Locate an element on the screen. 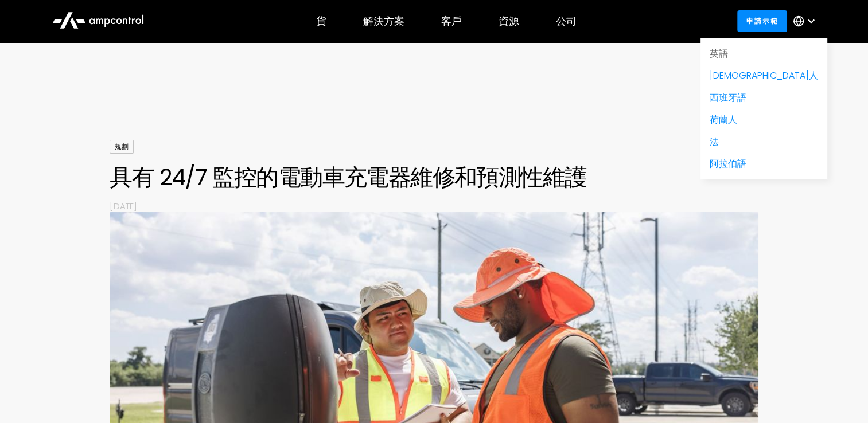 Image resolution: width=868 pixels, height=423 pixels. div: 公司 is located at coordinates (566, 21).